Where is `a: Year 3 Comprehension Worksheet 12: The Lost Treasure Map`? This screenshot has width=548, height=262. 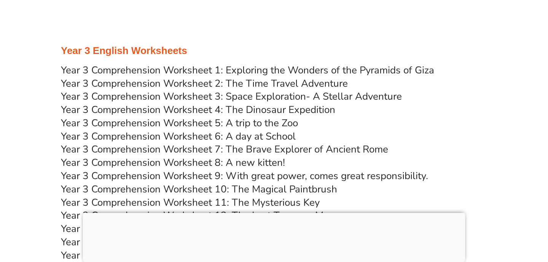
a: Year 3 Comprehension Worksheet 12: The Lost Treasure Map is located at coordinates (197, 215).